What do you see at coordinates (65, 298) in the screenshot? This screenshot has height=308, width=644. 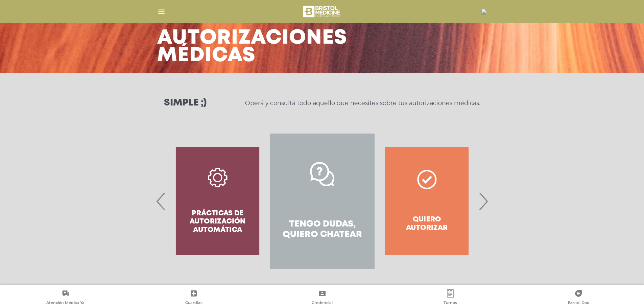 I see `a: Atención Médica Ya` at bounding box center [65, 298].